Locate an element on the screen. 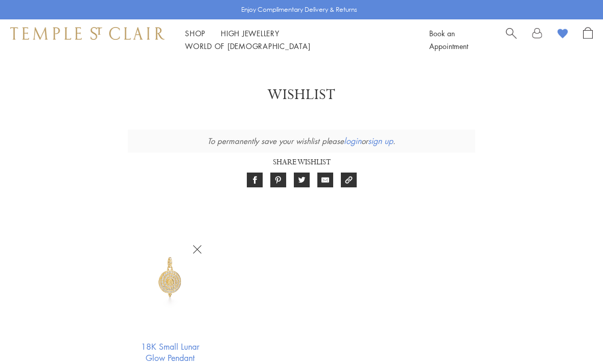 The width and height of the screenshot is (603, 364). p: Enjoy Complimentary Delivery & Returns is located at coordinates (299, 10).